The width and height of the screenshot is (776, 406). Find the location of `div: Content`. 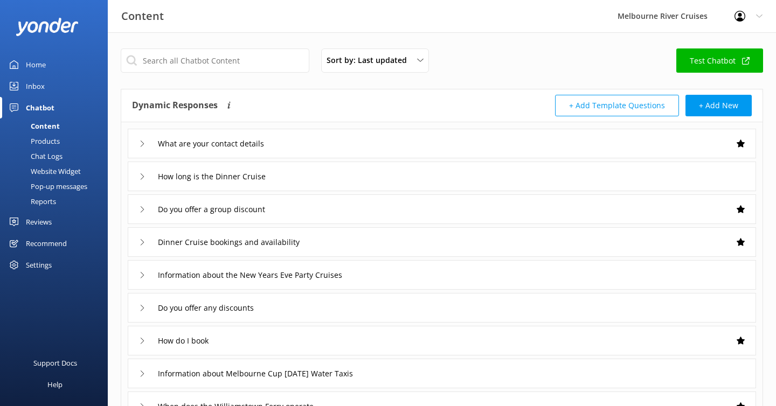

div: Content is located at coordinates (33, 126).